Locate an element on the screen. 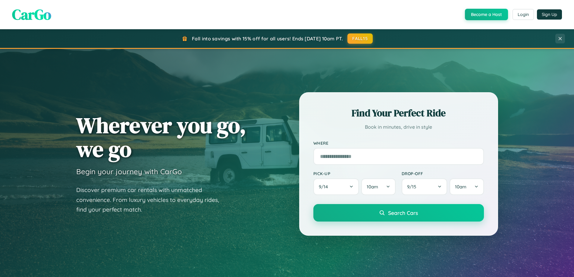 This screenshot has height=277, width=574. button: FALL15 is located at coordinates (360, 39).